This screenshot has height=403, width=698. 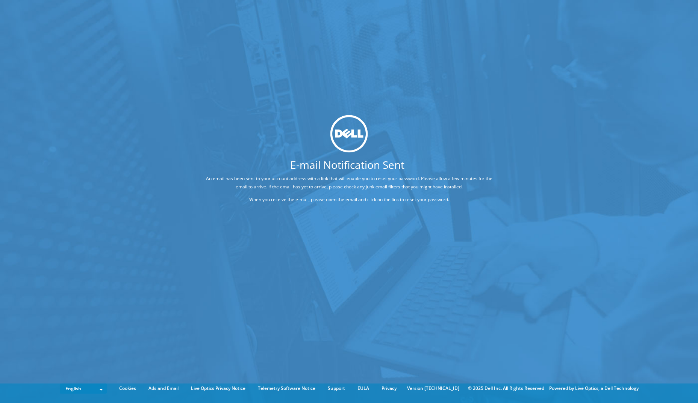 What do you see at coordinates (347, 165) in the screenshot?
I see `h1: E-mail Notification Sent` at bounding box center [347, 165].